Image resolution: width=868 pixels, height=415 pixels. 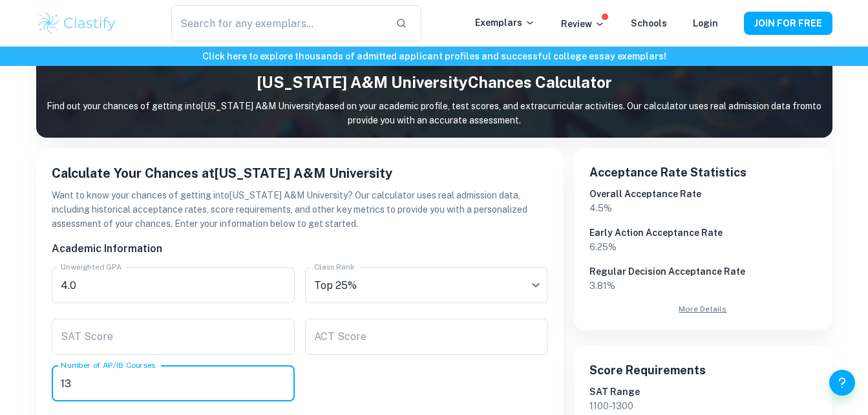 I want to click on h6: Academic Information, so click(x=300, y=249).